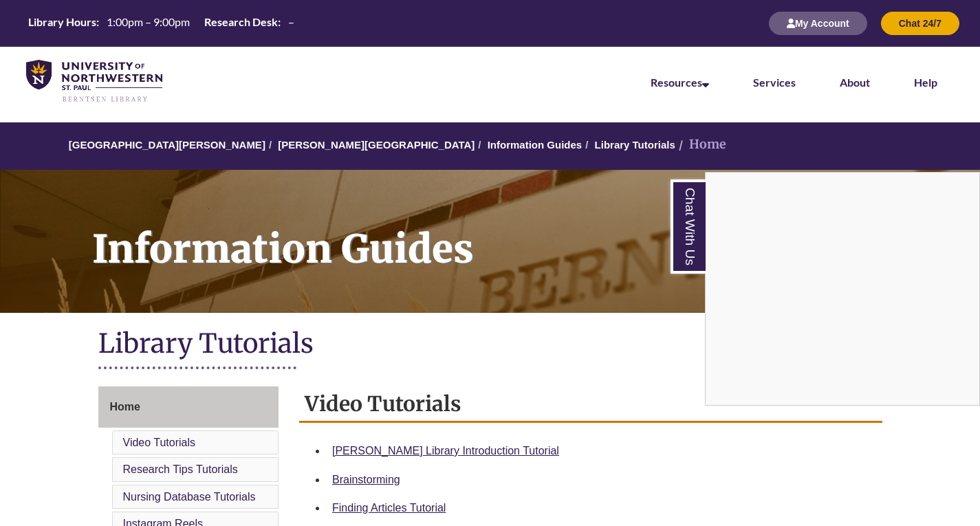 This screenshot has width=980, height=526. Describe the element at coordinates (842, 288) in the screenshot. I see `div: Chat With Us` at that location.